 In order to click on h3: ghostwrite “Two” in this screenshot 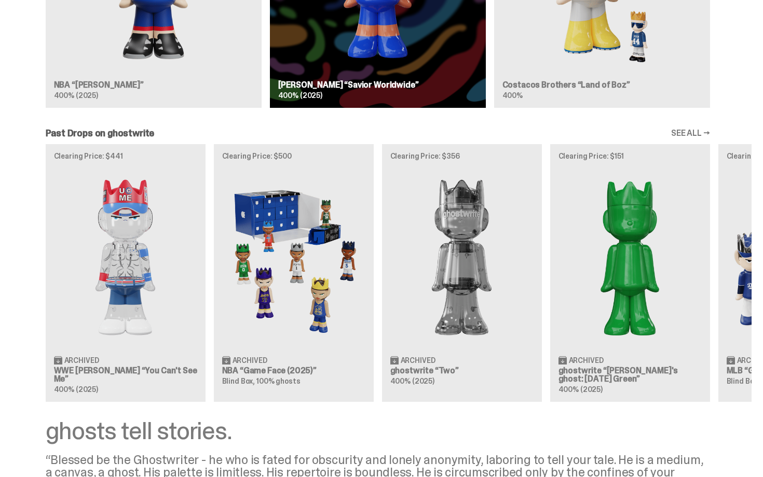, I will do `click(462, 371)`.